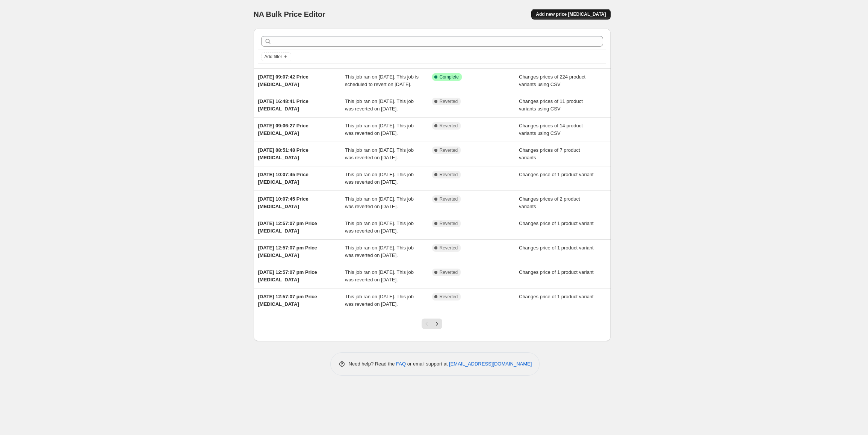  What do you see at coordinates (401, 363) in the screenshot?
I see `a: FAQ` at bounding box center [401, 363].